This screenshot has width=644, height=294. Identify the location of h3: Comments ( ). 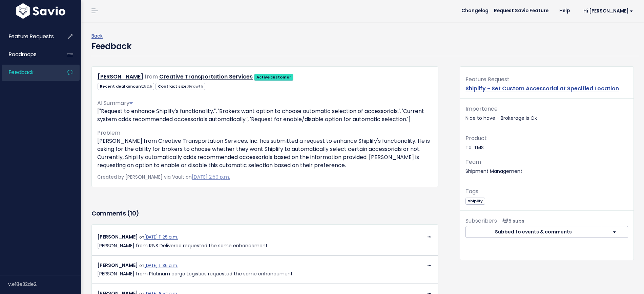
(265, 214).